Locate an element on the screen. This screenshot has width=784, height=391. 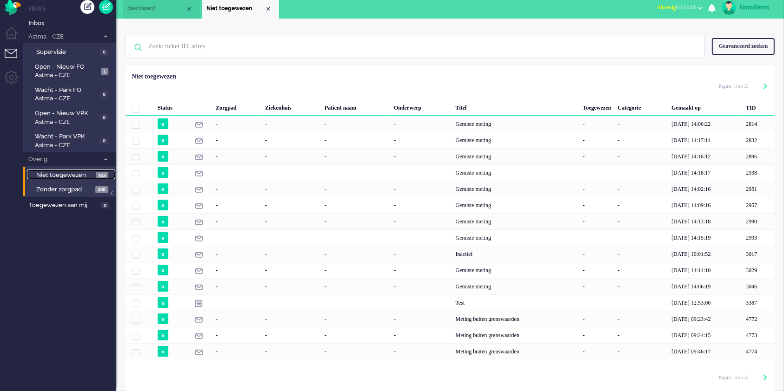
a: Wacht - Park FO Astma - CZE 0 is located at coordinates (71, 94).